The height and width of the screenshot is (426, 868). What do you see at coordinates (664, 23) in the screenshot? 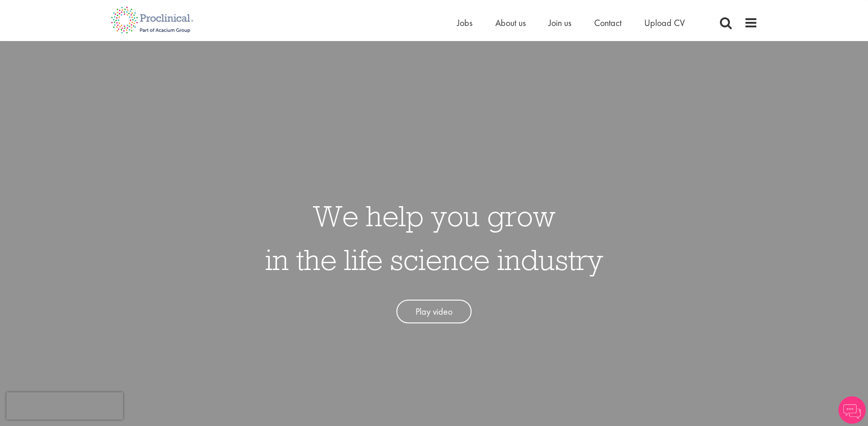
I see `a: Upload CV` at bounding box center [664, 23].